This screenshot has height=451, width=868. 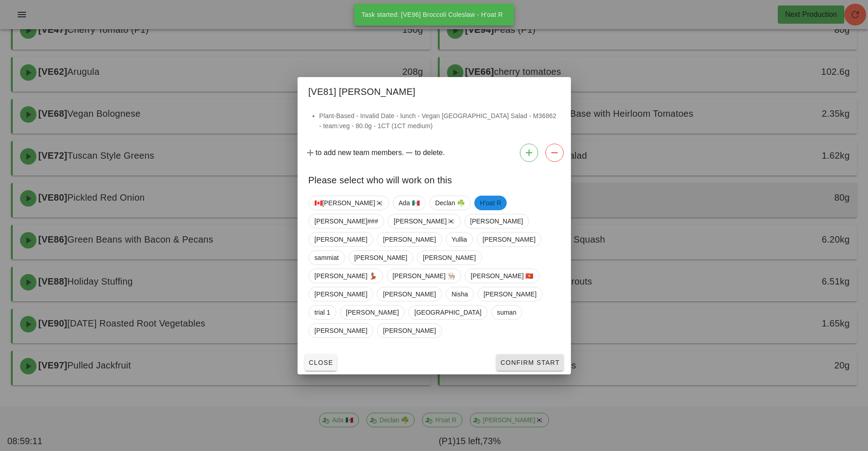 I want to click on button: Confirm Start, so click(x=529, y=363).